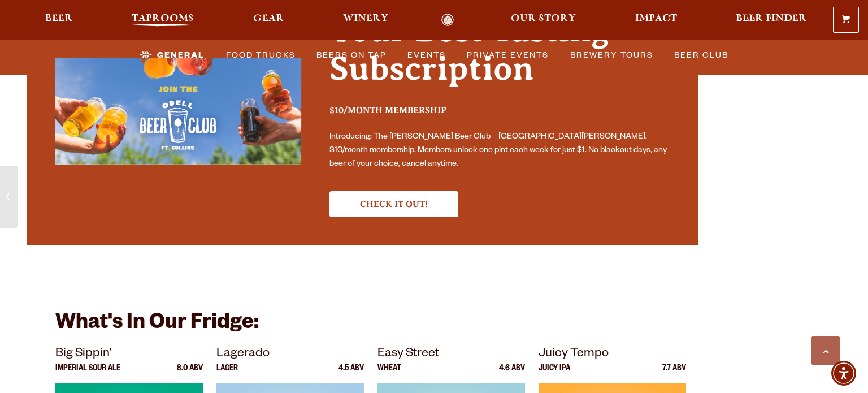  Describe the element at coordinates (674, 374) in the screenshot. I see `p: 7.7 ABV` at that location.